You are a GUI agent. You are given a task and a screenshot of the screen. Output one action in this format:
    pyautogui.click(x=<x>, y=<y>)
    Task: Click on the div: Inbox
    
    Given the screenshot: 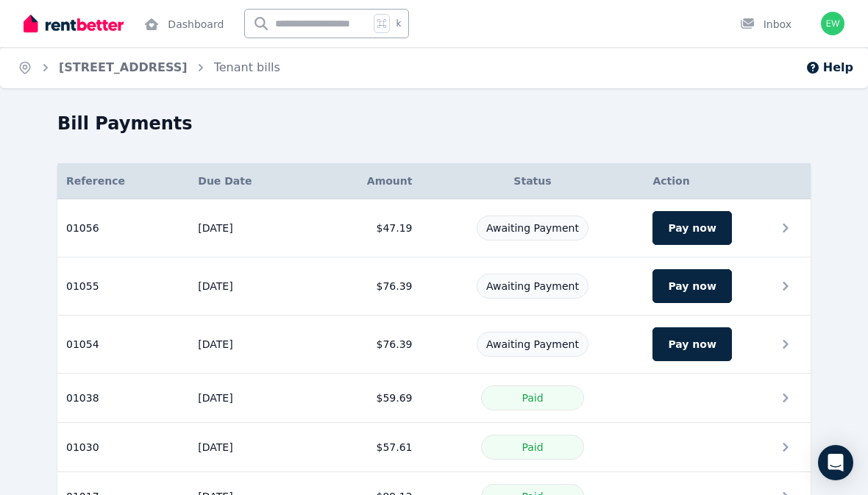 What is the action you would take?
    pyautogui.click(x=766, y=25)
    